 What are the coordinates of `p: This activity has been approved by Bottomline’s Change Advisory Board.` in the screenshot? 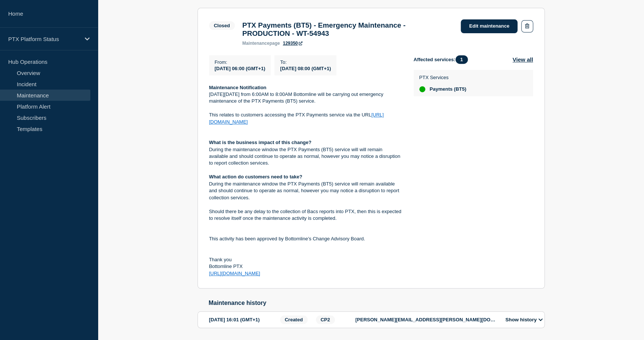 It's located at (306, 239).